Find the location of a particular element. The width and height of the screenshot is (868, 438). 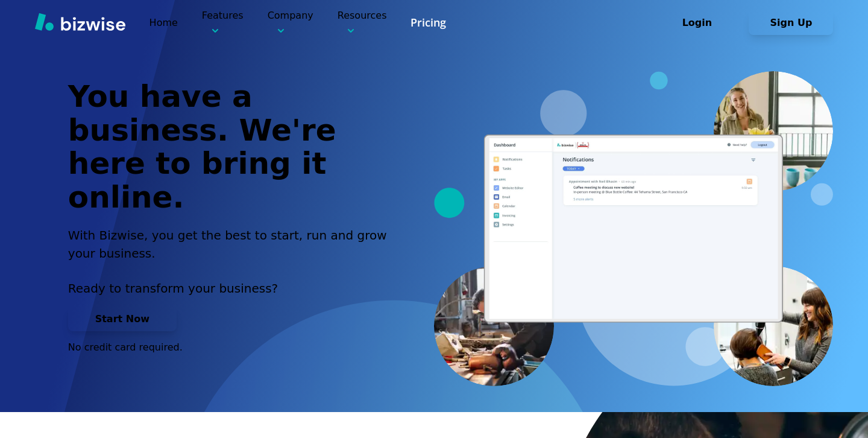

a: Start Now is located at coordinates (123, 319).